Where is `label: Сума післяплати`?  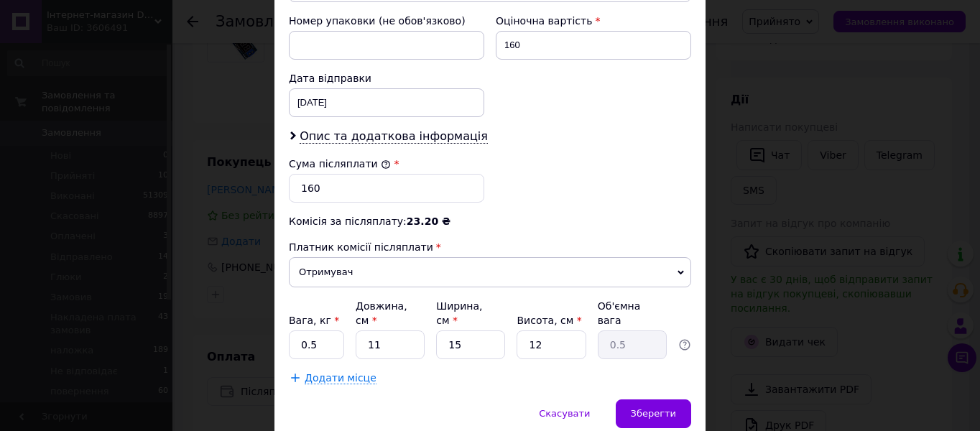
label: Сума післяплати is located at coordinates (340, 164).